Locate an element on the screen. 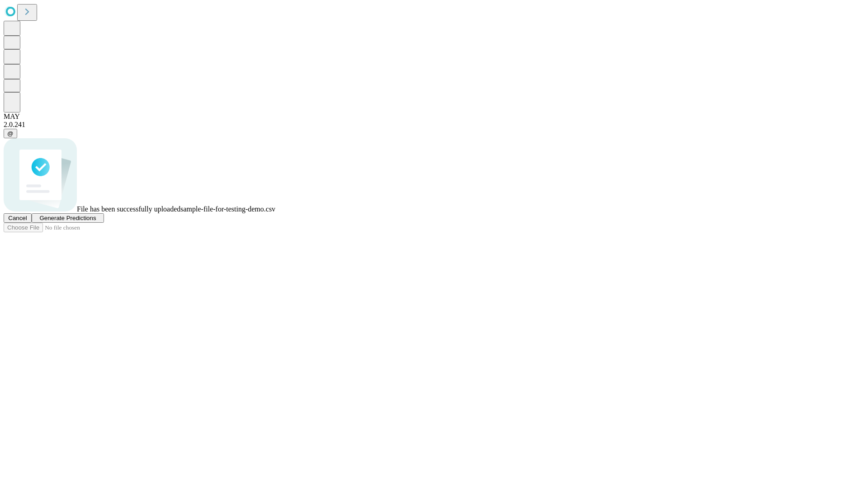 Image resolution: width=868 pixels, height=488 pixels. div: 2.0.241 is located at coordinates (434, 124).